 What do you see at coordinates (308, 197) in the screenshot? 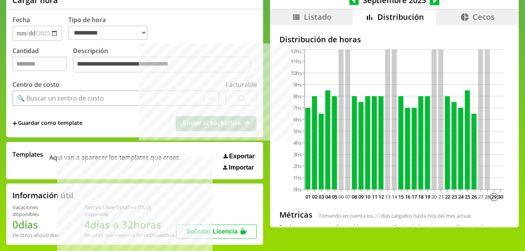
I see `text: 01` at bounding box center [308, 197].